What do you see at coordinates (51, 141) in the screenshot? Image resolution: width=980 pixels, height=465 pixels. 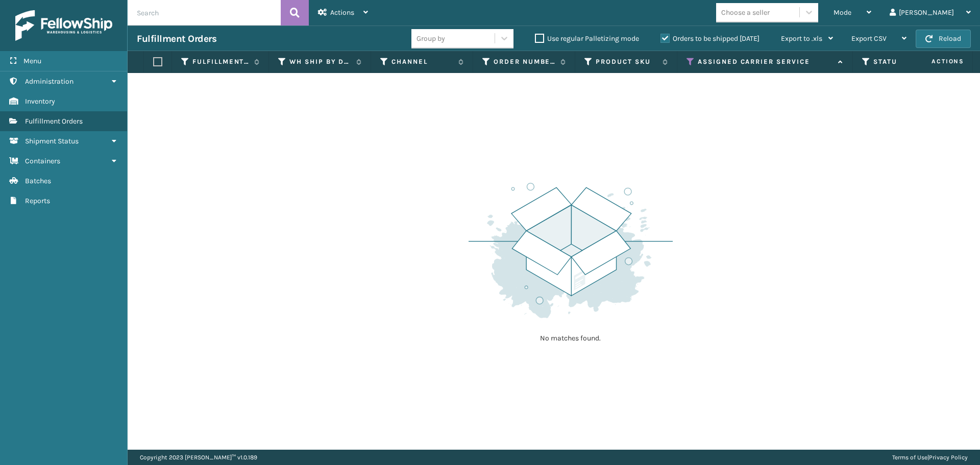 I see `span: Shipment Status` at bounding box center [51, 141].